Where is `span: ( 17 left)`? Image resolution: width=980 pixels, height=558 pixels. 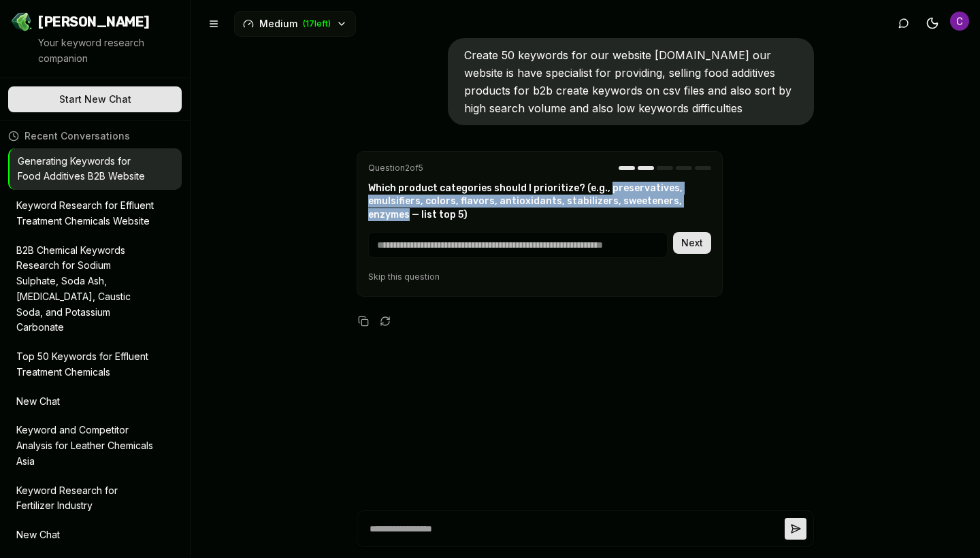 span: ( 17 left) is located at coordinates (316, 24).